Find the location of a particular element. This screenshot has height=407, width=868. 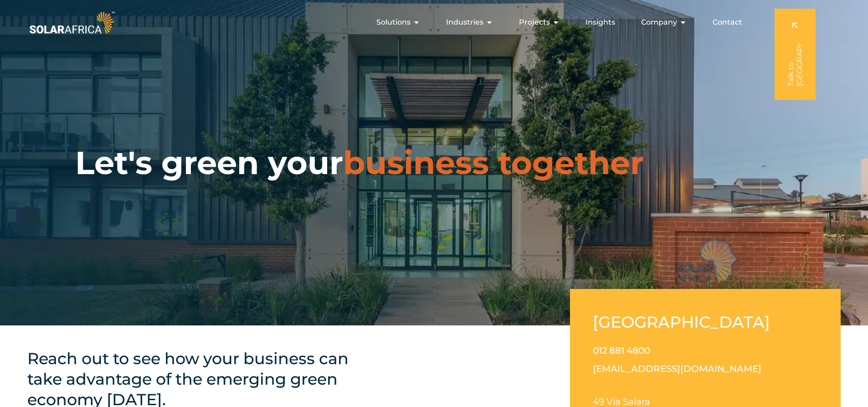

h1: Let's green your is located at coordinates (359, 163).